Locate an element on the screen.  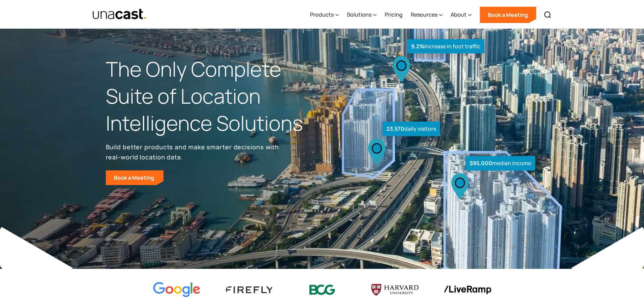
h1: The Only Complete Suite of Location Intelligence Solutions is located at coordinates (214, 96).